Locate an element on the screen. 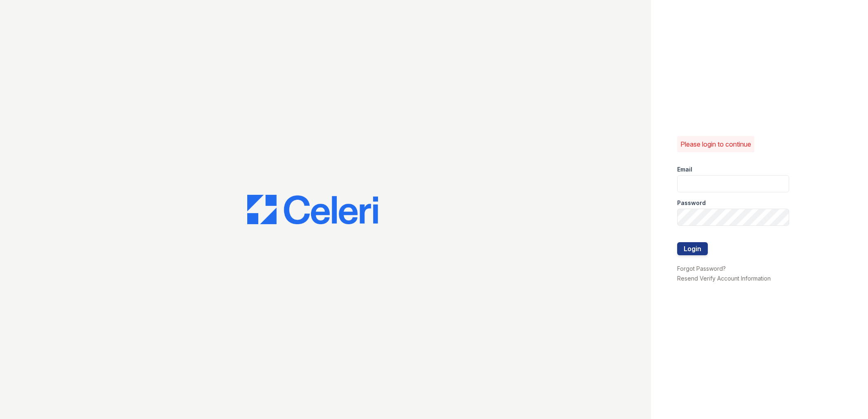  a: Forgot Password? is located at coordinates (701, 269).